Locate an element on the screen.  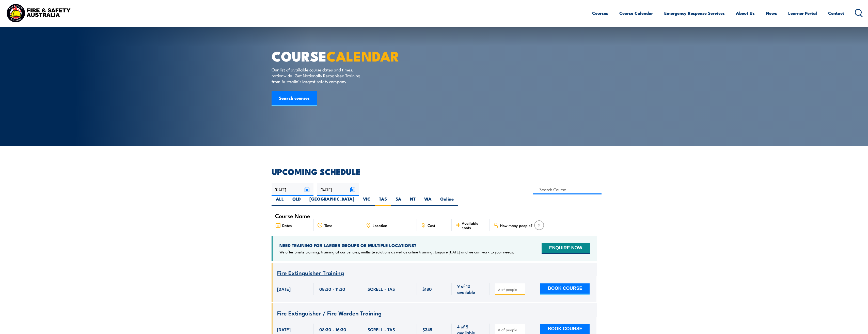
span: Available spots is located at coordinates (474, 225).